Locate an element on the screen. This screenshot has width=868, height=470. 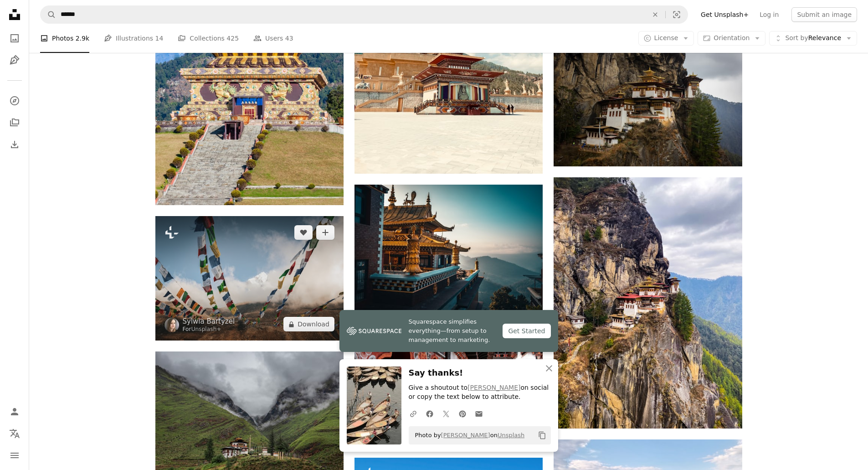
img: white and brown concrete house on rocky mountain during daytime is located at coordinates (647, 104).